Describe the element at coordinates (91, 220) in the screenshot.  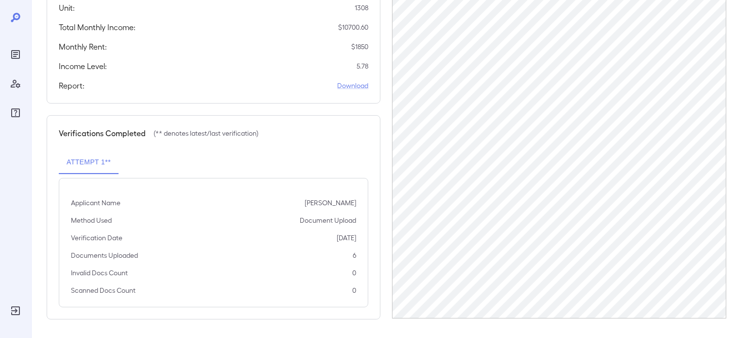
I see `p: Method Used` at that location.